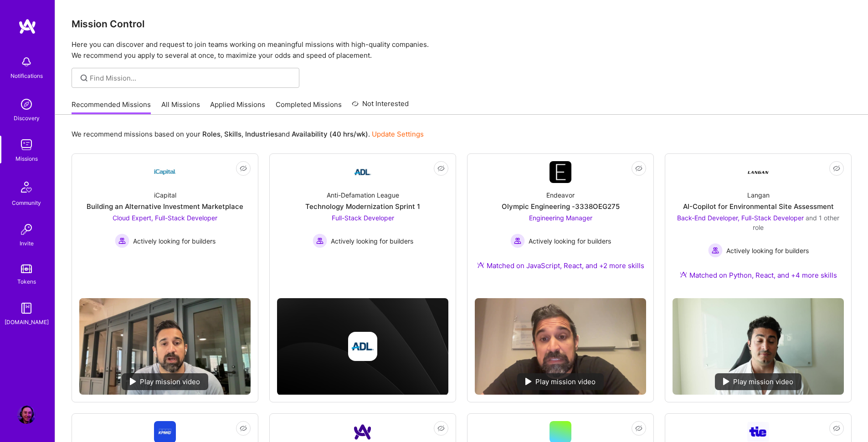  I want to click on img: teamwork, so click(26, 145).